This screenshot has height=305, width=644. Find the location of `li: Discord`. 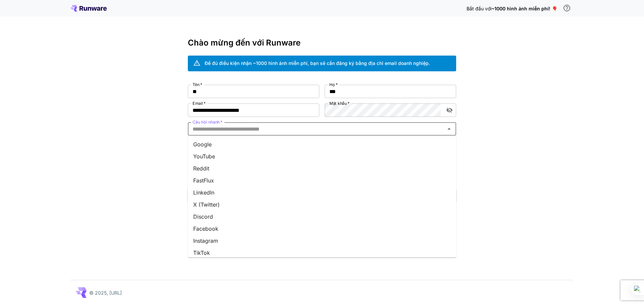

li: Discord is located at coordinates (322, 217).